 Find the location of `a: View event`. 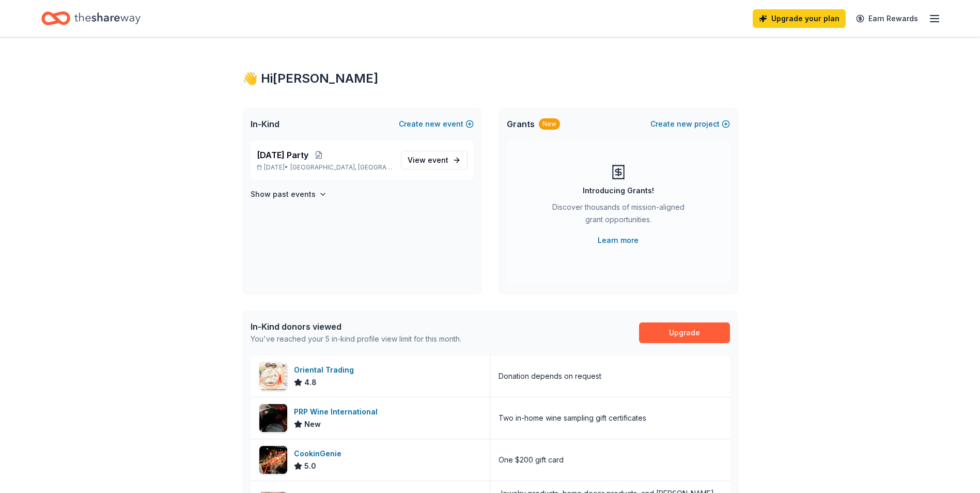

a: View event is located at coordinates (434, 161).